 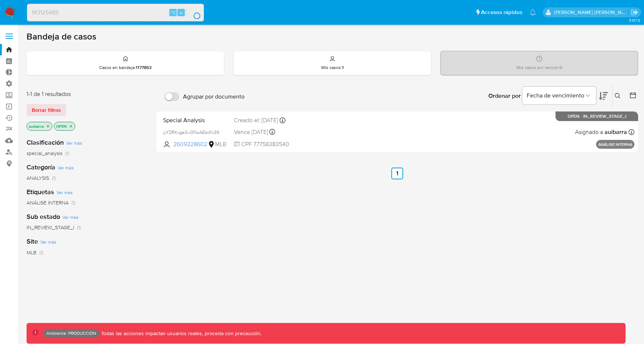 What do you see at coordinates (591, 12) in the screenshot?
I see `p: mauro.ibarra@mercadolibre.com` at bounding box center [591, 12].